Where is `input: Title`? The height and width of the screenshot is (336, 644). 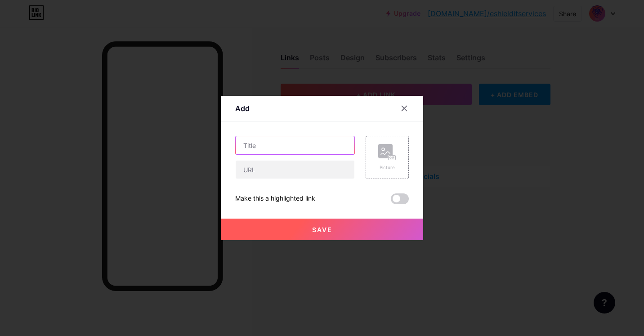 input: Title is located at coordinates (295, 145).